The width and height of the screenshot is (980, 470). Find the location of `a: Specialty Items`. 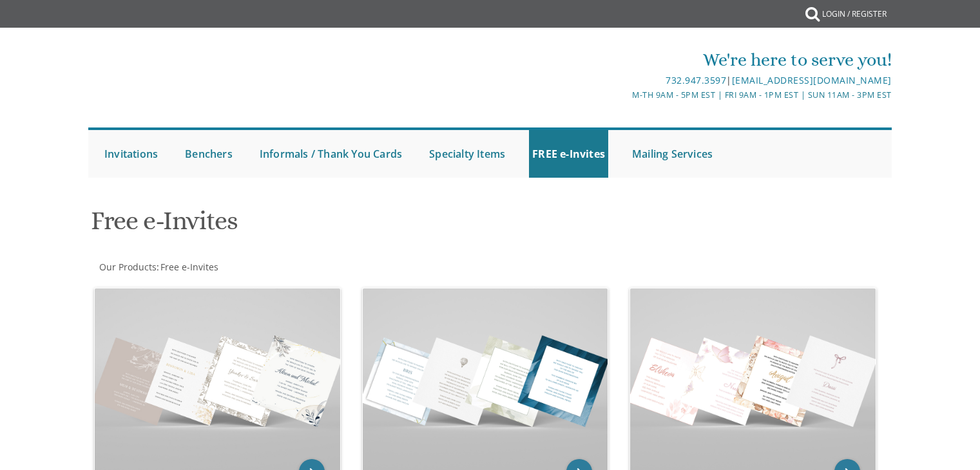

a: Specialty Items is located at coordinates (467, 154).